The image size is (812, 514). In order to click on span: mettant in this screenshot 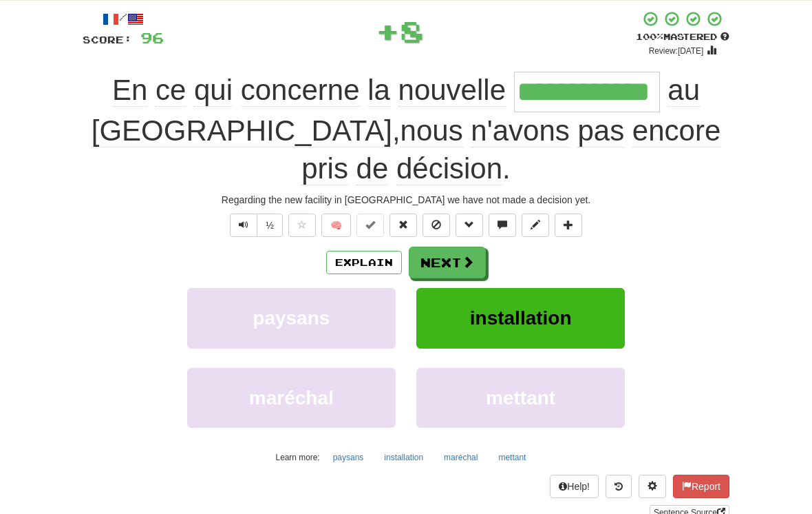, I will do `click(521, 398)`.